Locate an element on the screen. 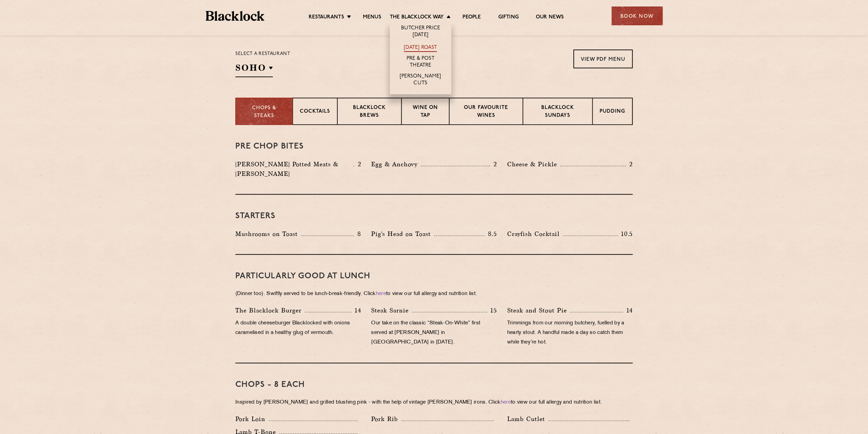 The image size is (868, 434). p: Pig's Head on Toast is located at coordinates (402, 234).